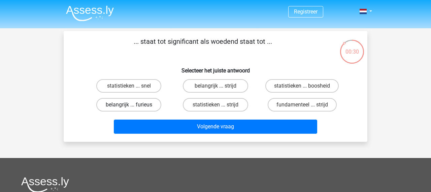 This screenshot has width=431, height=192. Describe the element at coordinates (129, 105) in the screenshot. I see `label: belangrijk ... furieus` at that location.